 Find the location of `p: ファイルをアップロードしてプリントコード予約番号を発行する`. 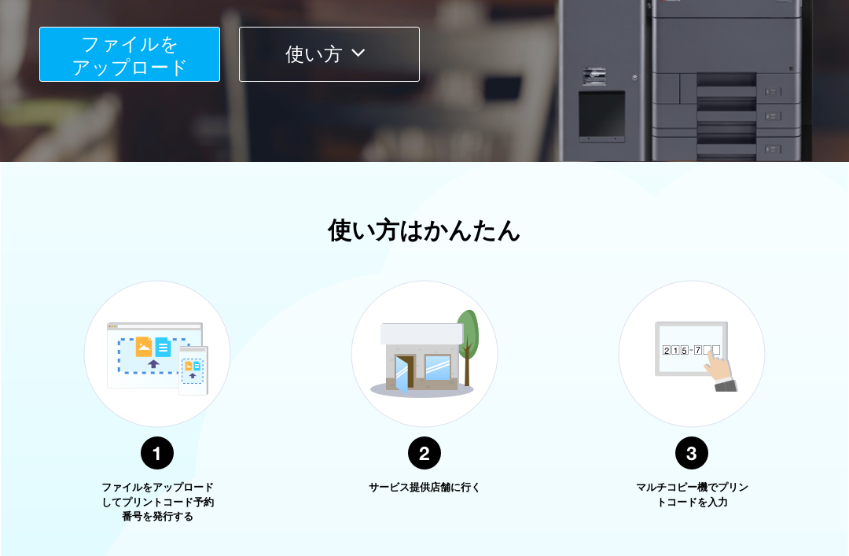

p: ファイルをアップロードしてプリントコード予約番号を発行する is located at coordinates (157, 502).